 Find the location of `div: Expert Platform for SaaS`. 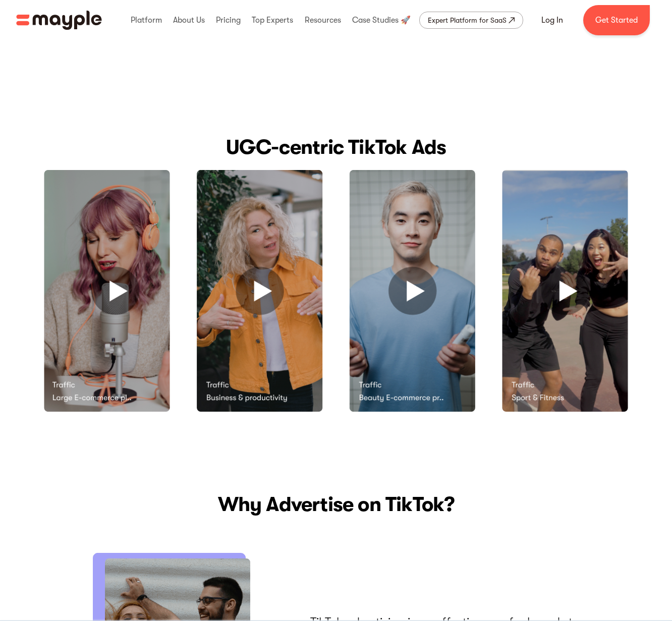

div: Expert Platform for SaaS is located at coordinates (467, 20).